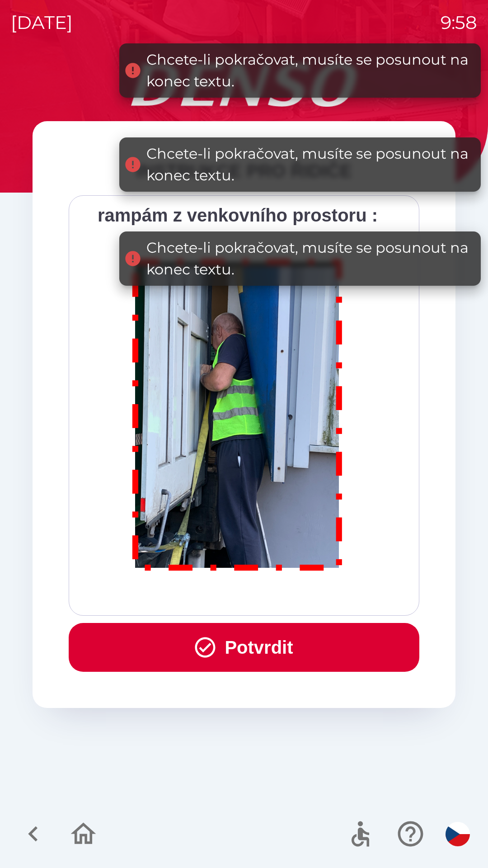 This screenshot has height=868, width=488. Describe the element at coordinates (244, 648) in the screenshot. I see `button: Potvrdit` at that location.